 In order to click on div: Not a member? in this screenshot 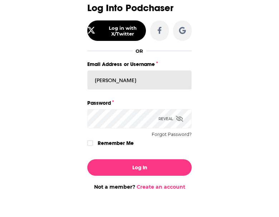, I will do `click(140, 186)`.